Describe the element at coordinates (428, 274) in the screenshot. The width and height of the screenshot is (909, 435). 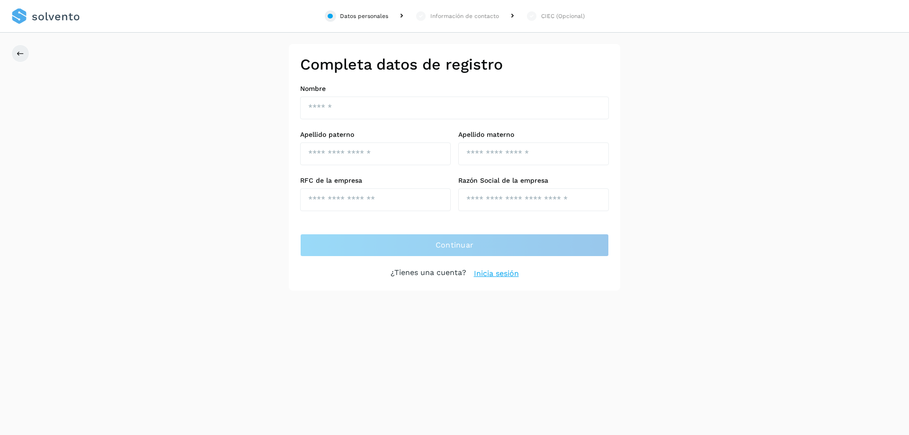
I see `p: ¿Tienes una cuenta?` at that location.